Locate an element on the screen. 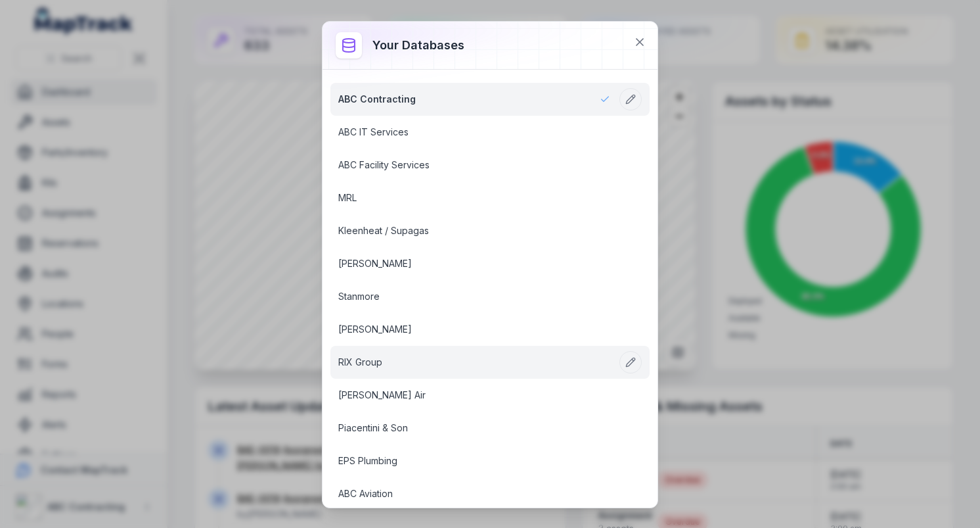  a: Stanmore is located at coordinates (474, 296).